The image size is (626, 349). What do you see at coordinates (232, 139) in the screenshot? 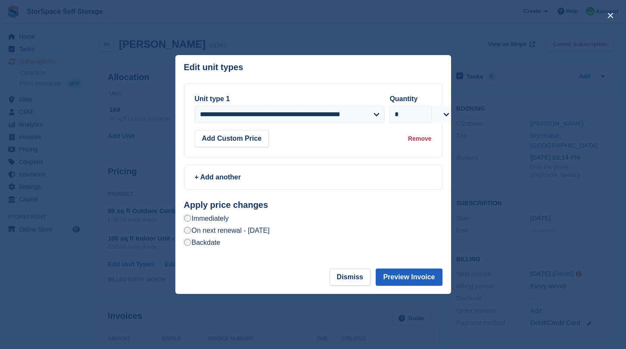
I see `button: Add Custom Price` at bounding box center [232, 139].